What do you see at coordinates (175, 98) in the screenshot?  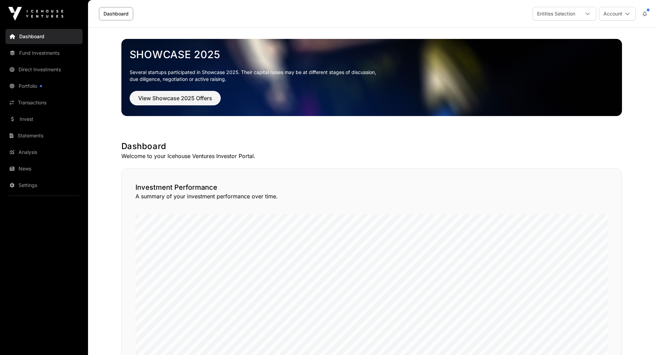 I see `span: View Showcase 2025 Offers` at bounding box center [175, 98].